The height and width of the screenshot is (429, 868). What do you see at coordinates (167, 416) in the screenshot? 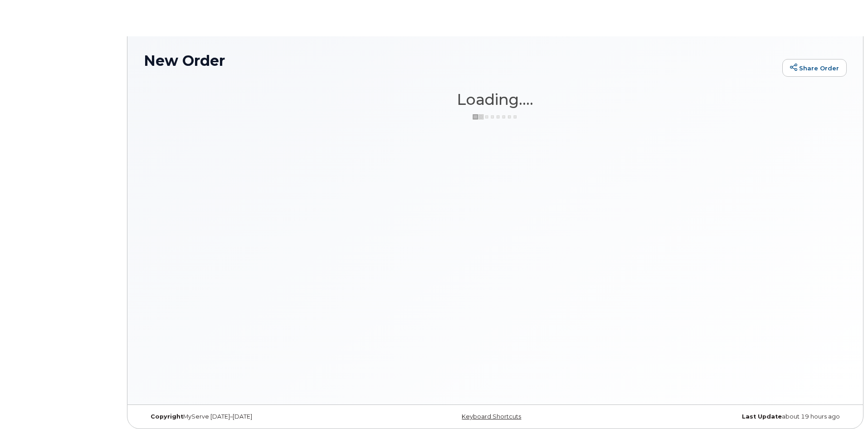
I see `strong: Copyright` at bounding box center [167, 416].